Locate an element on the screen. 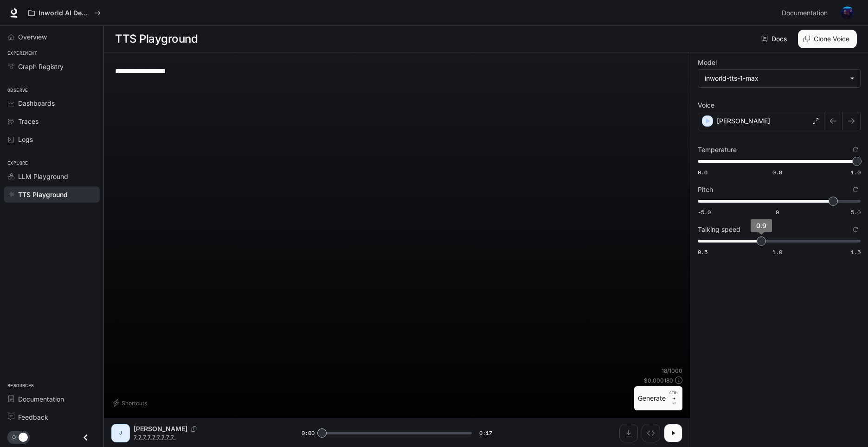 The image size is (868, 447). p: Model is located at coordinates (706, 63).